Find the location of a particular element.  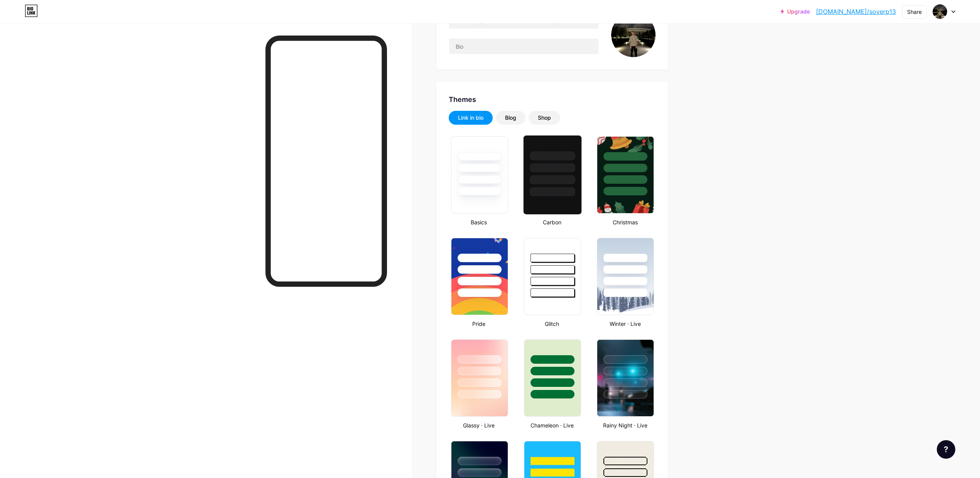

div: Shop is located at coordinates (544, 118).